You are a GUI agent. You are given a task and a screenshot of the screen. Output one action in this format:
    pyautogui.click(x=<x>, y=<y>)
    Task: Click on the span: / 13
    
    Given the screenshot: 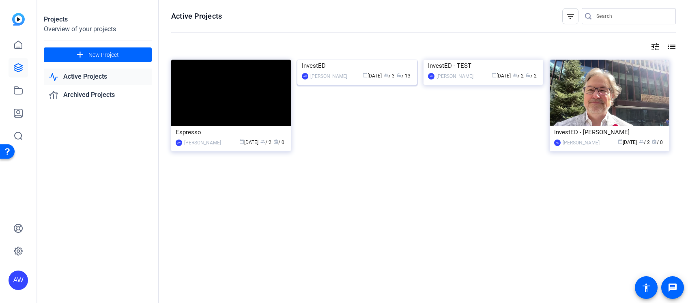 What is the action you would take?
    pyautogui.click(x=404, y=76)
    